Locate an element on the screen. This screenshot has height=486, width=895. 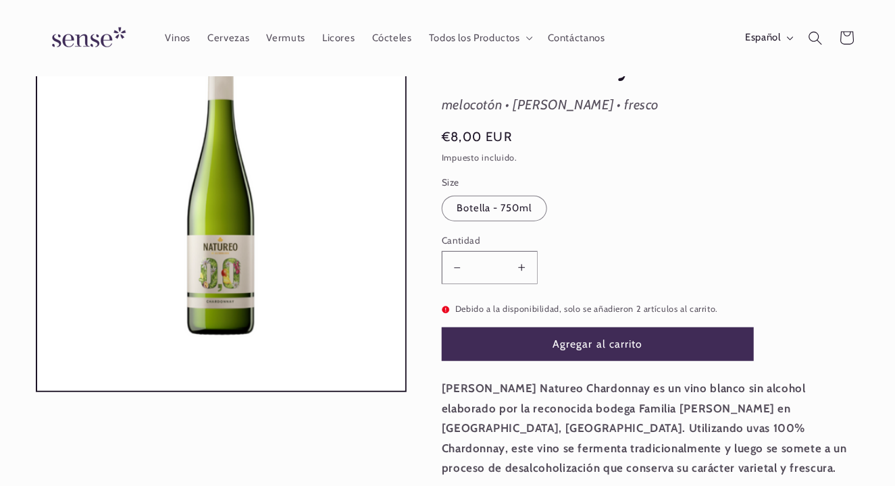
a: Cervezas is located at coordinates (228, 38).